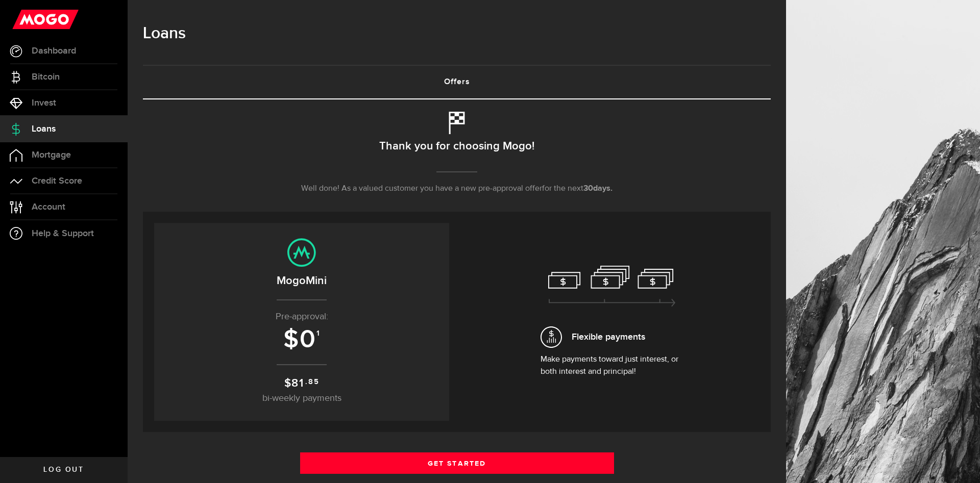 This screenshot has height=483, width=980. Describe the element at coordinates (457, 82) in the screenshot. I see `ul: Tabs Navigation` at that location.